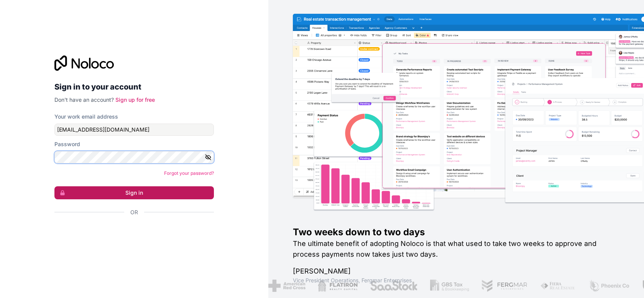 This screenshot has height=298, width=644. What do you see at coordinates (337, 286) in the screenshot?
I see `img: /assets/flatiron-C8eUkumj.png` at bounding box center [337, 286].